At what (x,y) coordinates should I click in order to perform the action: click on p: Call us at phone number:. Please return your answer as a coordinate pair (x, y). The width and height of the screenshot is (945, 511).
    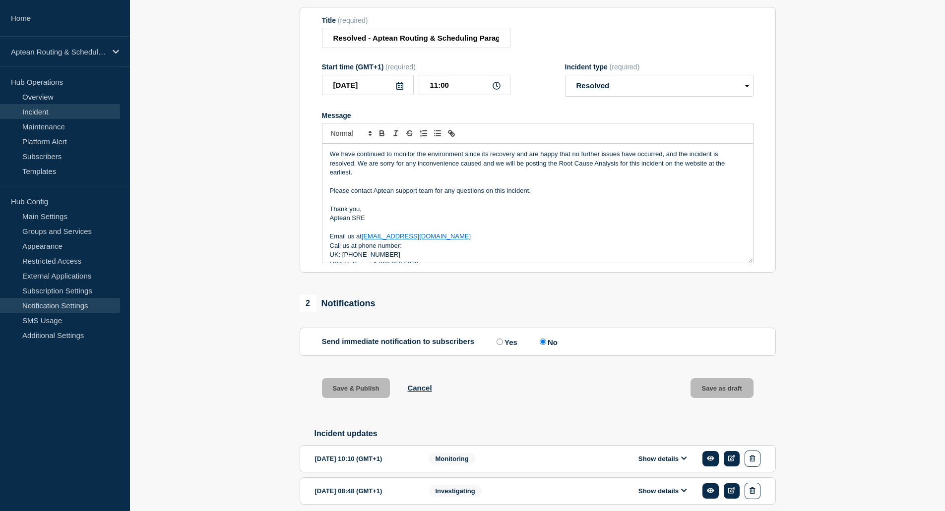
    Looking at the image, I should click on (538, 246).